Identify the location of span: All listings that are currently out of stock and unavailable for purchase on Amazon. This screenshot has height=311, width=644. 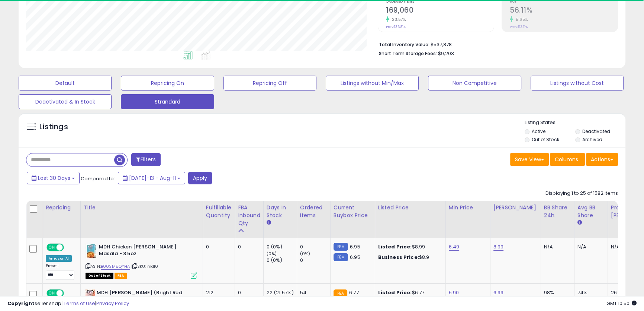
(99, 275).